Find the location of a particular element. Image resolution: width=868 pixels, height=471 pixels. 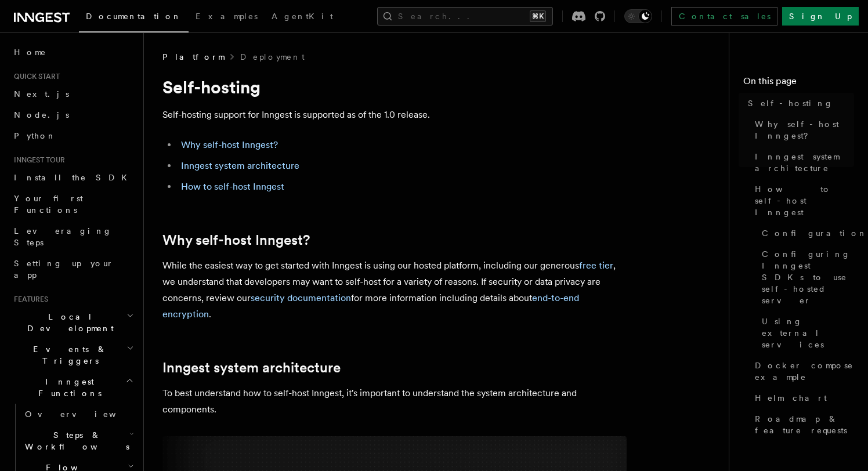

p: To best understand how to self-host Inngest, it's important to understand the system architecture... is located at coordinates (394, 402).